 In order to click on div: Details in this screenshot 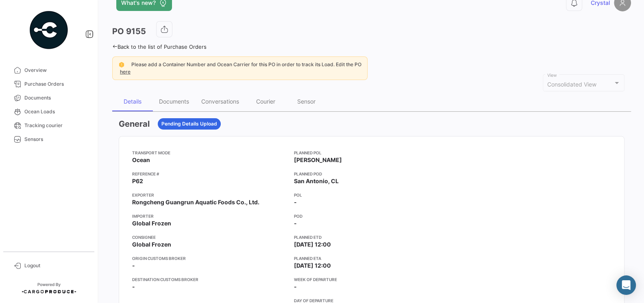, I will do `click(132, 101)`.